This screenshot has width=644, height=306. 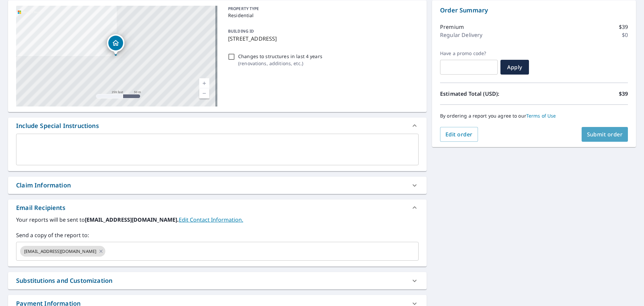 What do you see at coordinates (217, 235) in the screenshot?
I see `label: Send a copy of the report to:` at bounding box center [217, 235].